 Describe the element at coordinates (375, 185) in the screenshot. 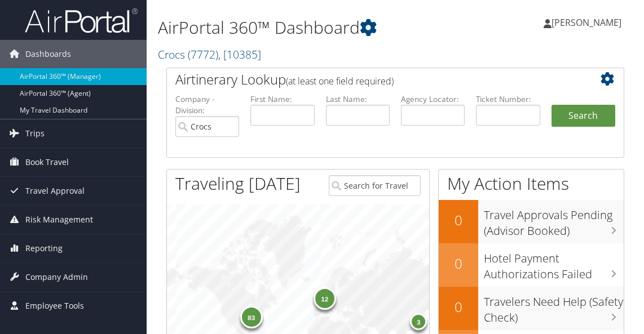

I see `input: Search for Traveler` at that location.